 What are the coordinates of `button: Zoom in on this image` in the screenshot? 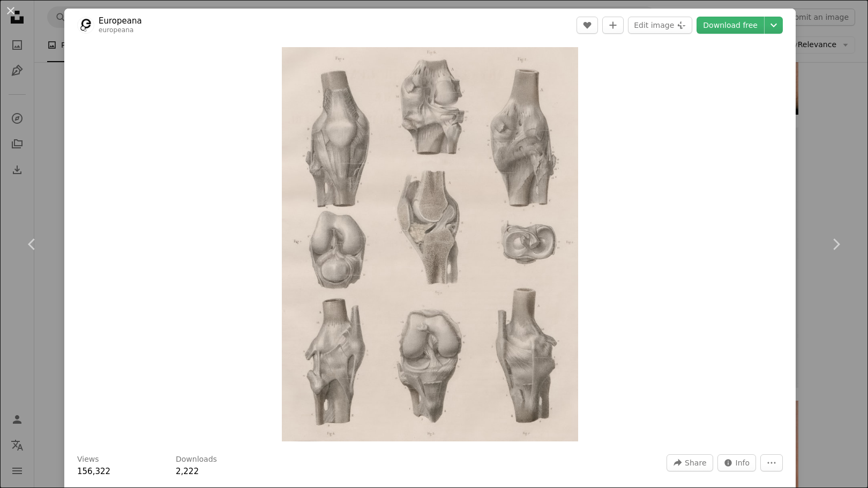 It's located at (430, 244).